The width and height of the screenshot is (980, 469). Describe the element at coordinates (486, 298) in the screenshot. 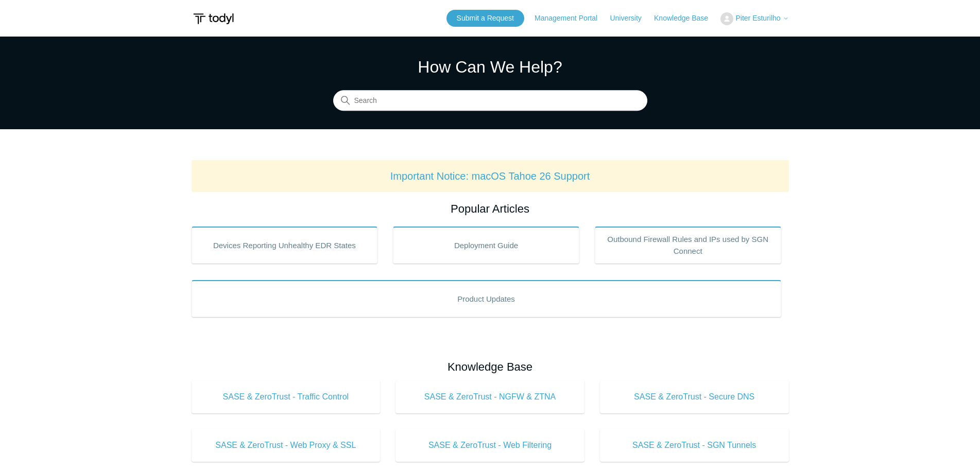

I see `a: Product Updates` at that location.